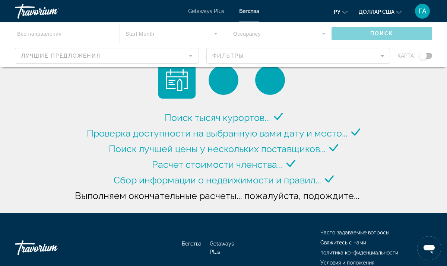 The image size is (447, 266). I want to click on a: Иди домой, so click(52, 248).